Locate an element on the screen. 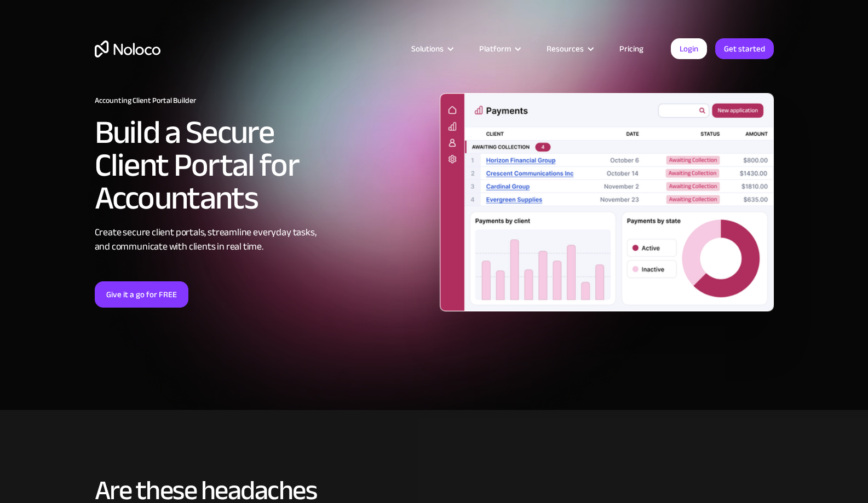 The width and height of the screenshot is (868, 503). a: home is located at coordinates (127, 48).